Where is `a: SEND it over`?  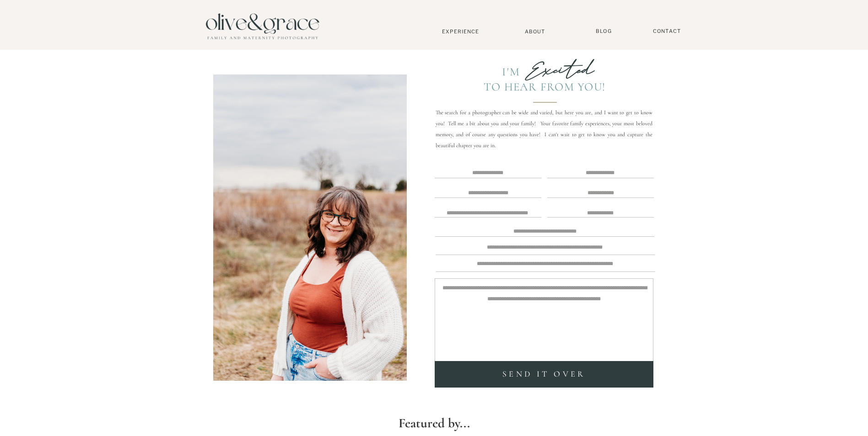
a: SEND it over is located at coordinates (544, 375).